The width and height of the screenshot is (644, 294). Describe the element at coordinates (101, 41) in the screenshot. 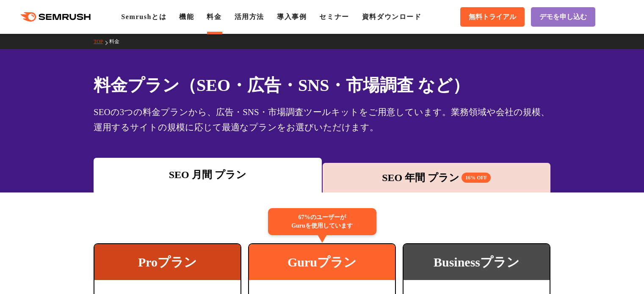

I see `a: TOP` at that location.